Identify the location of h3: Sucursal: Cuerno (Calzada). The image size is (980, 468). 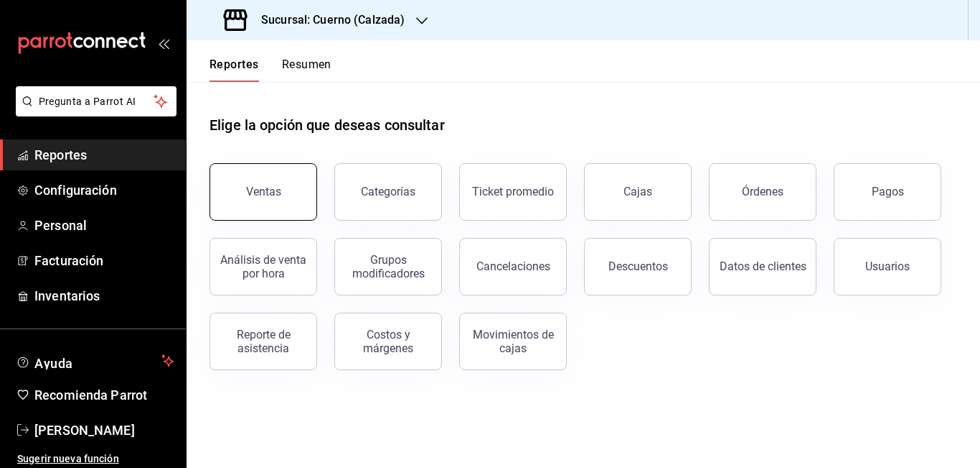
(327, 20).